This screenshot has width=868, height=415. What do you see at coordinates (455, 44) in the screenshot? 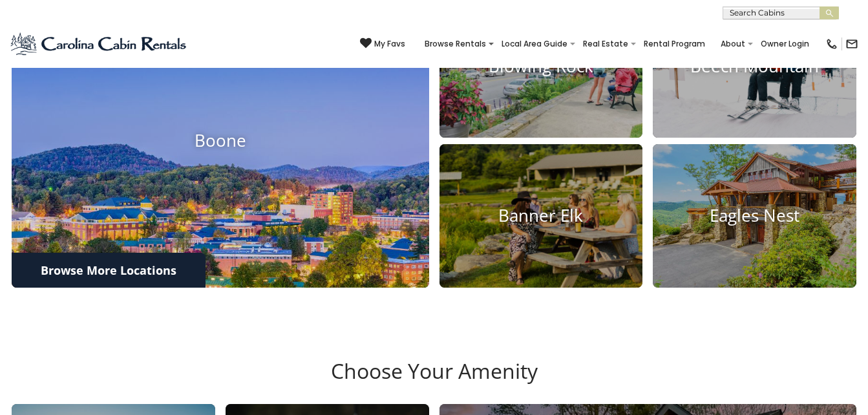
I see `a: Browse Rentals` at bounding box center [455, 44].